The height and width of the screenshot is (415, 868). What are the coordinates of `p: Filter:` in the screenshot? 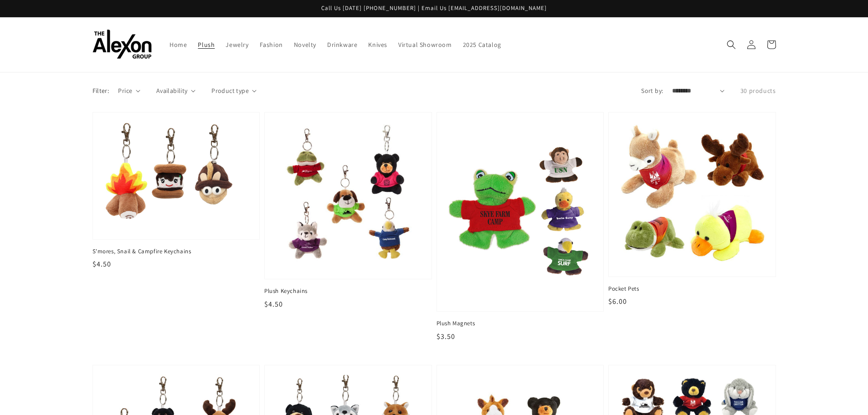 It's located at (101, 91).